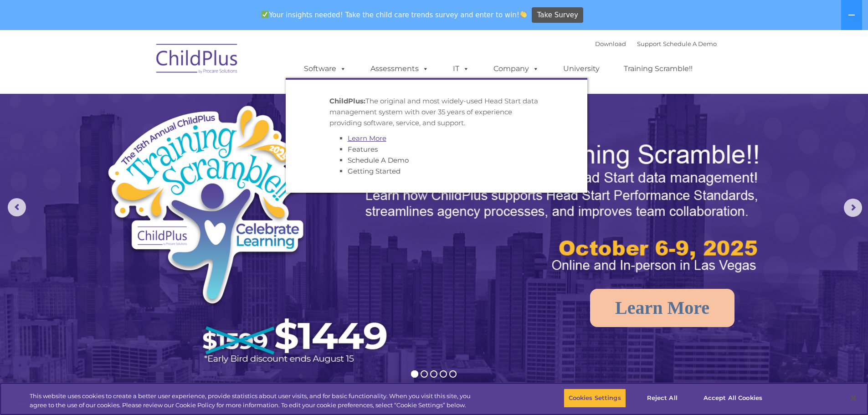 The image size is (868, 415). What do you see at coordinates (853, 398) in the screenshot?
I see `button: Close` at bounding box center [853, 398].